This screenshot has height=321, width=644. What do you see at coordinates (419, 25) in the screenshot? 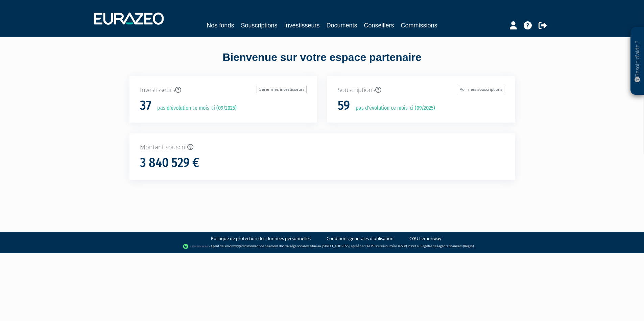
I see `a: Commissions` at bounding box center [419, 25].